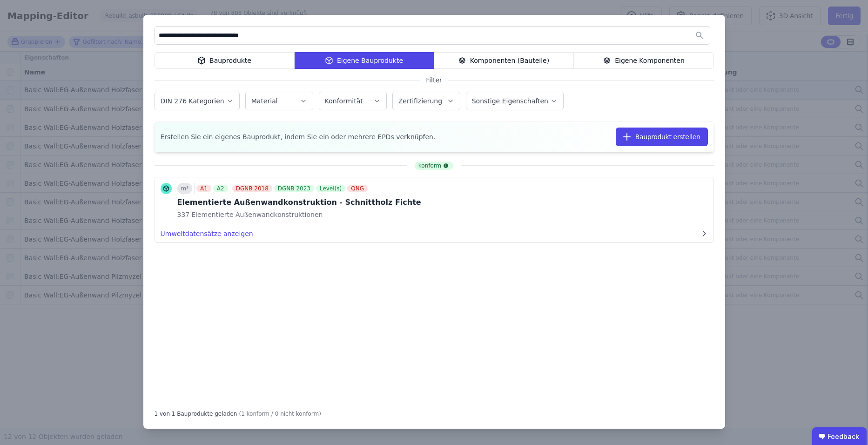 The width and height of the screenshot is (868, 445). Describe the element at coordinates (364, 60) in the screenshot. I see `div: Eigene Bauprodukte` at that location.